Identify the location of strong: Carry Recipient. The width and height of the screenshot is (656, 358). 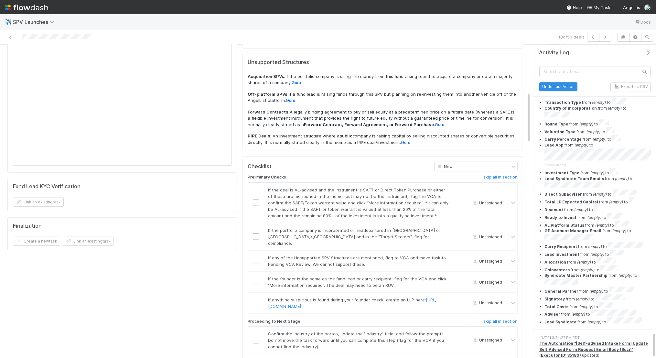
(561, 246).